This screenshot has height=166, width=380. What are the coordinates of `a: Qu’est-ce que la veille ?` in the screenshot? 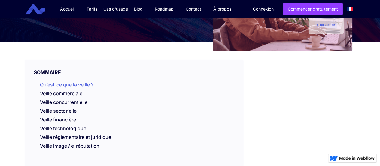 It's located at (67, 84).